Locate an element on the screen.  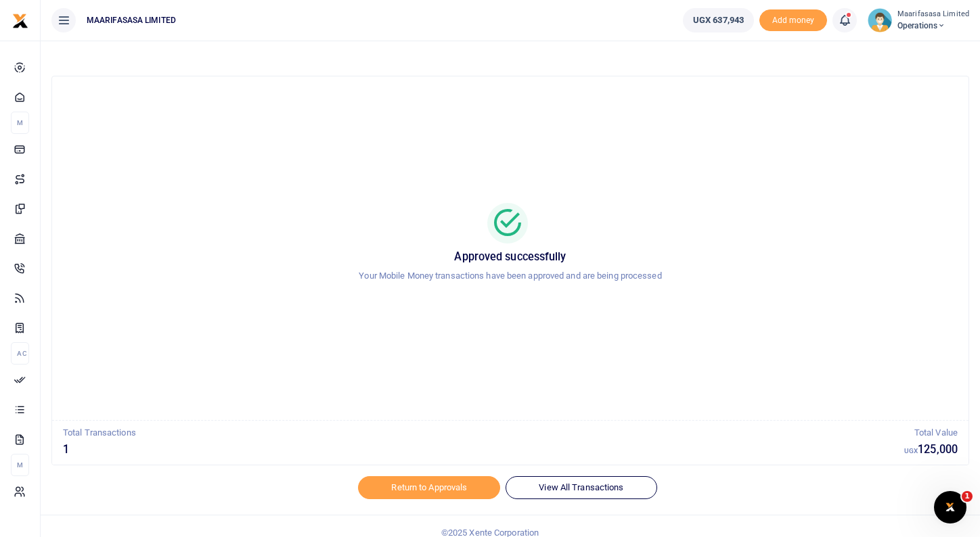
p: Your Mobile Money transactions have been approved and are being processed is located at coordinates (510, 276).